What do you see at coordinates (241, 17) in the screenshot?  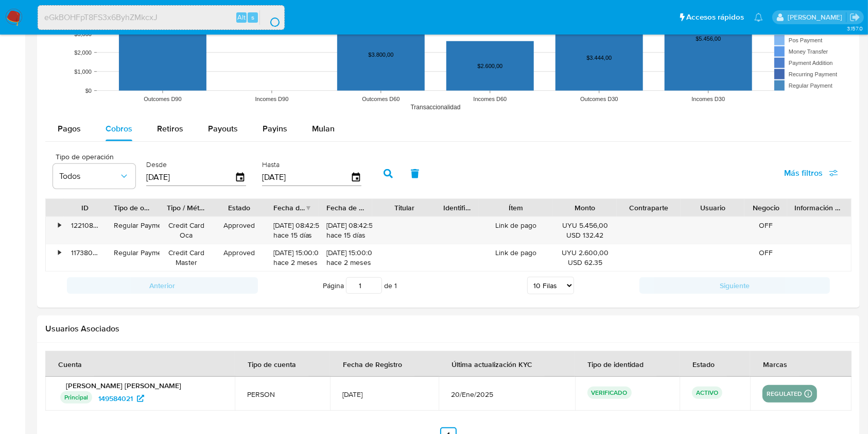 I see `span: Alt` at bounding box center [241, 17].